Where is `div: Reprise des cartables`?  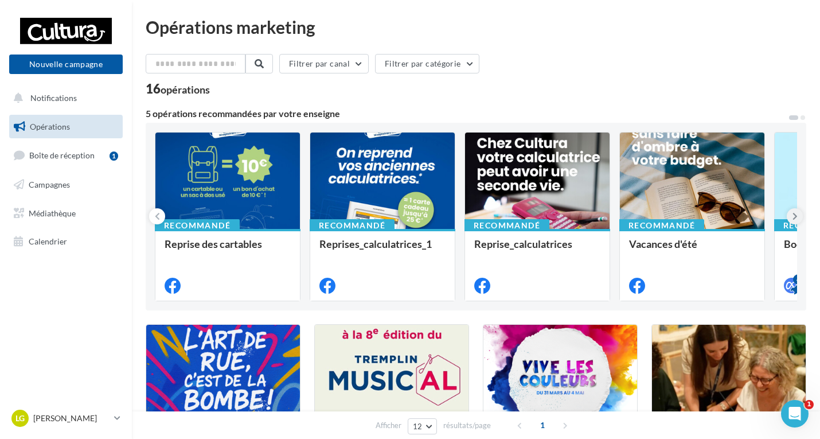
div: Reprise des cartables is located at coordinates (228, 250).